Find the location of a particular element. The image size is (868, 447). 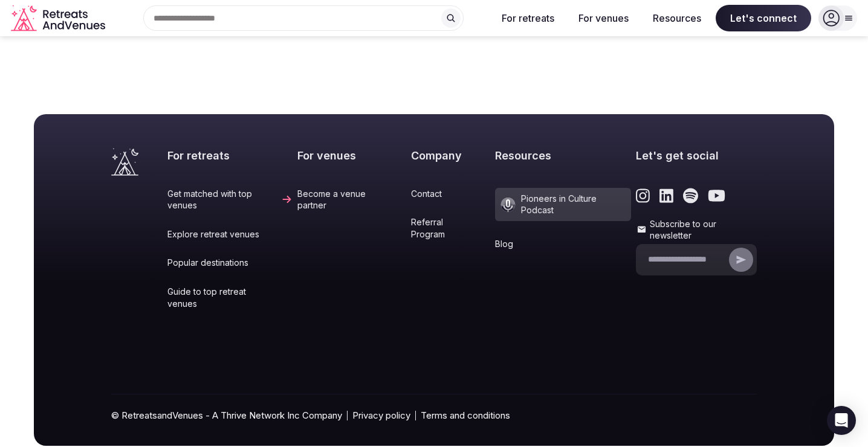

h2: Let's get social is located at coordinates (697, 155).